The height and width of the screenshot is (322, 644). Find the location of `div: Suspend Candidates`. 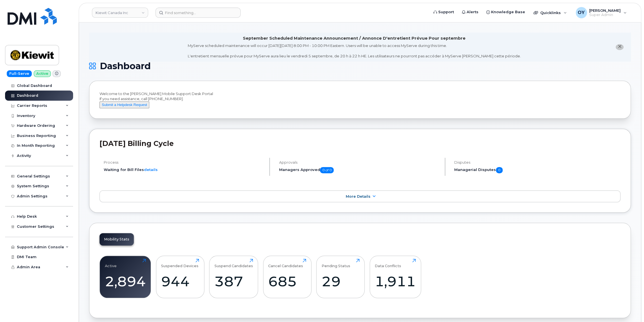

div: Suspend Candidates is located at coordinates (234, 263).